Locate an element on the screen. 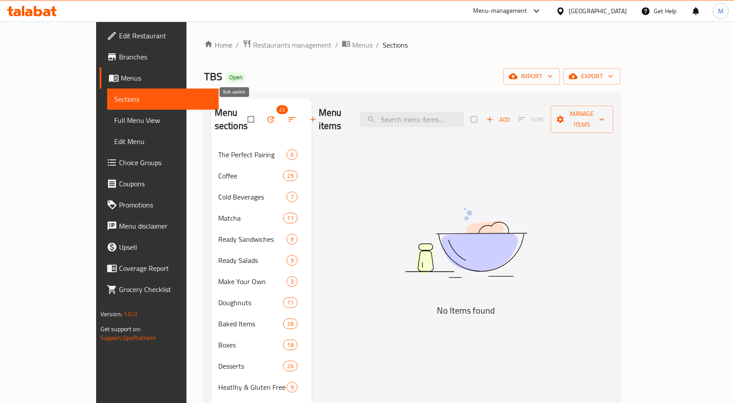 Image resolution: width=734 pixels, height=403 pixels. span: Menu disclaimer is located at coordinates (165, 226).